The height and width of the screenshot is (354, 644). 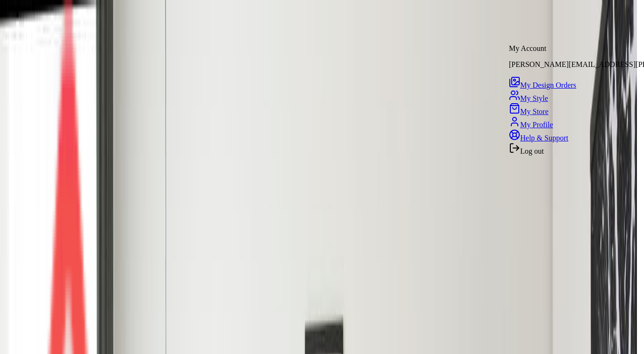 I want to click on span: My Style, so click(x=534, y=98).